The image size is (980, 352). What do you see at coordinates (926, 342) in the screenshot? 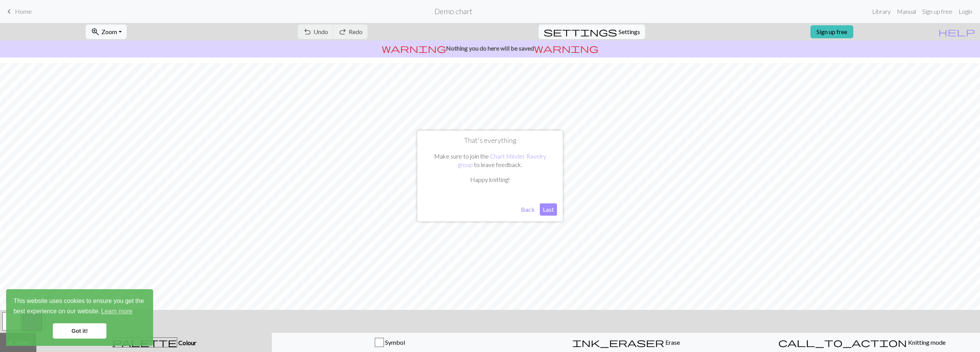
I see `span: Knitting mode` at bounding box center [926, 342].